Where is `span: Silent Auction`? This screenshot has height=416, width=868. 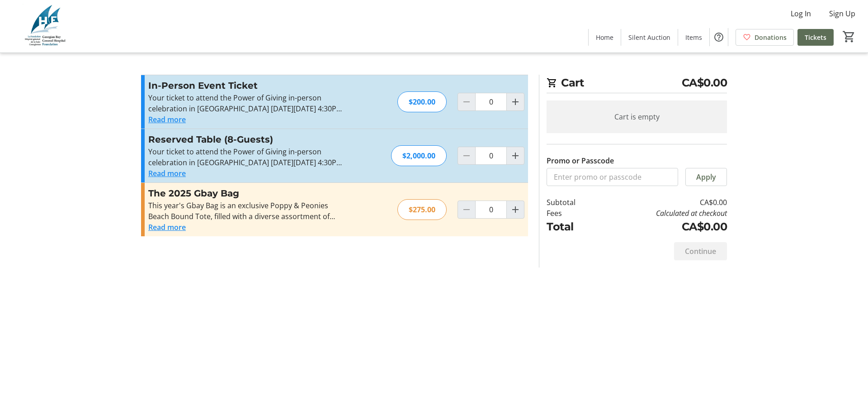
span: Silent Auction is located at coordinates (649, 37).